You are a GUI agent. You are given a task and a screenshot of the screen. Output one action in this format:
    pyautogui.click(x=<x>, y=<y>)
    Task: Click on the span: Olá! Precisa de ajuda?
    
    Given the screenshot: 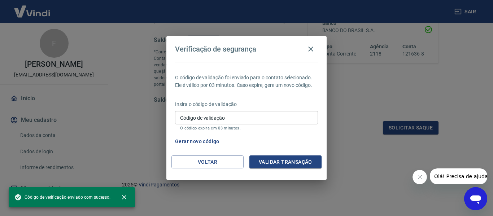 What is the action you would take?
    pyautogui.click(x=32, y=8)
    